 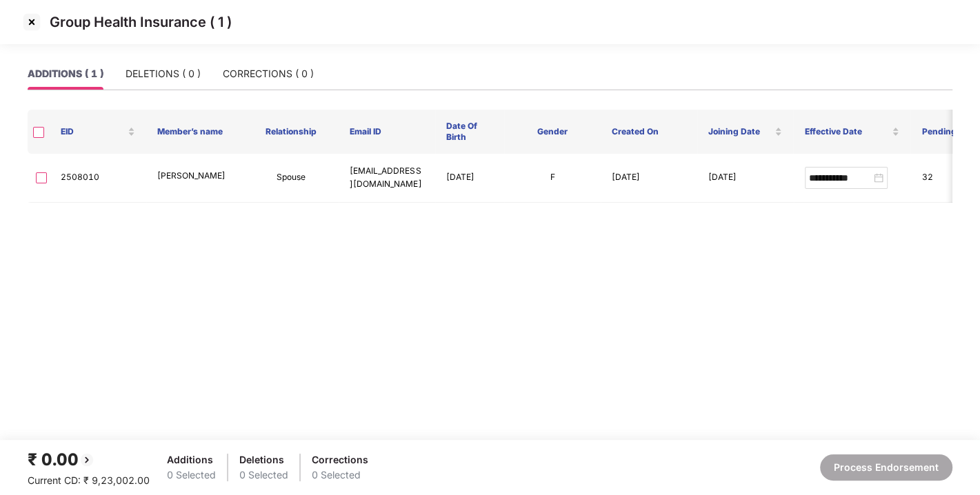 I want to click on th: Created On, so click(x=649, y=132).